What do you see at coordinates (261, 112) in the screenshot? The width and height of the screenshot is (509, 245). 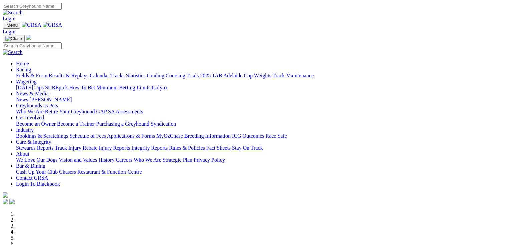 I see `div: Greyhounds as Pets` at bounding box center [261, 112].